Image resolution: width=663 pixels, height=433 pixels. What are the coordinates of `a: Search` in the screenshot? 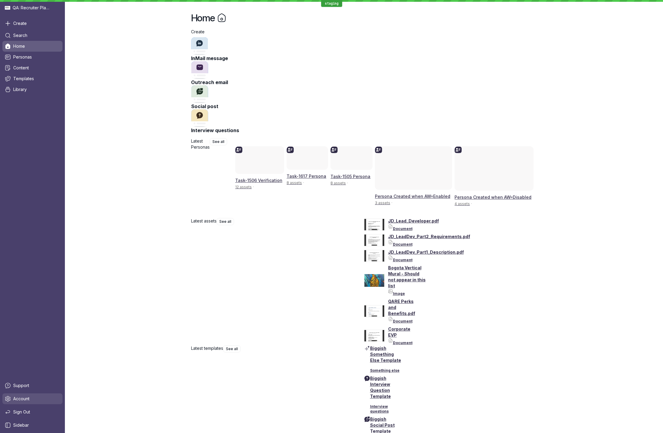 It's located at (32, 35).